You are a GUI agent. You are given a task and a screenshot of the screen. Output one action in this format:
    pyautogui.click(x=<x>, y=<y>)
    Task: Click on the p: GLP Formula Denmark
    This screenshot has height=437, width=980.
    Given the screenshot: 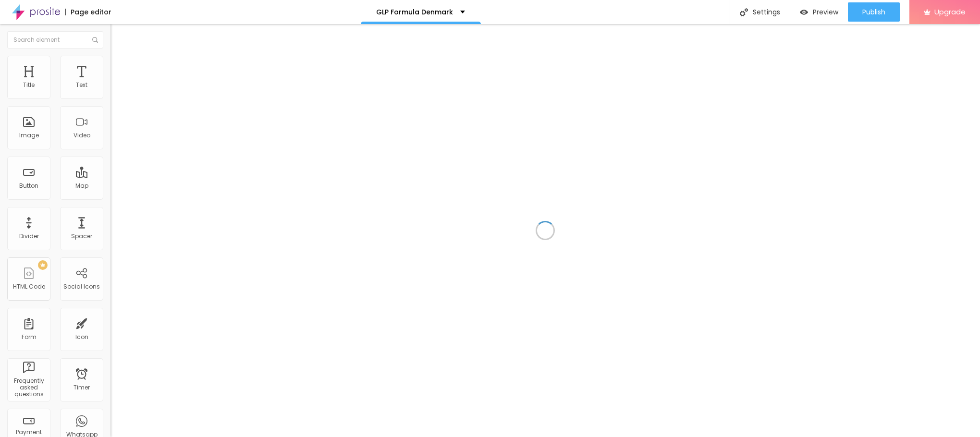 What is the action you would take?
    pyautogui.click(x=414, y=12)
    